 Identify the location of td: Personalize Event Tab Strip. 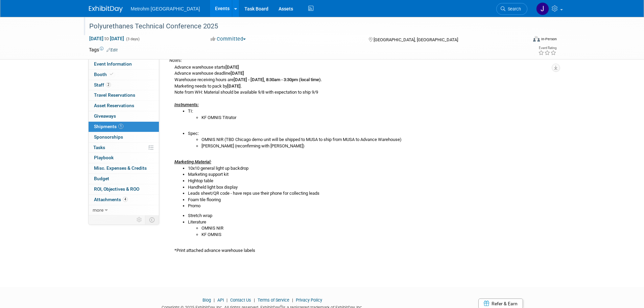
(139, 220).